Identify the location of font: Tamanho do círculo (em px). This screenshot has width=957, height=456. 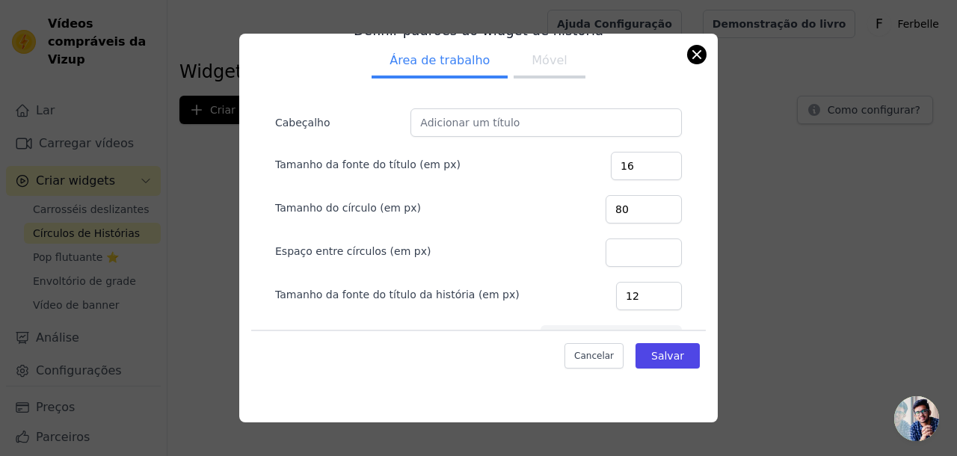
(348, 208).